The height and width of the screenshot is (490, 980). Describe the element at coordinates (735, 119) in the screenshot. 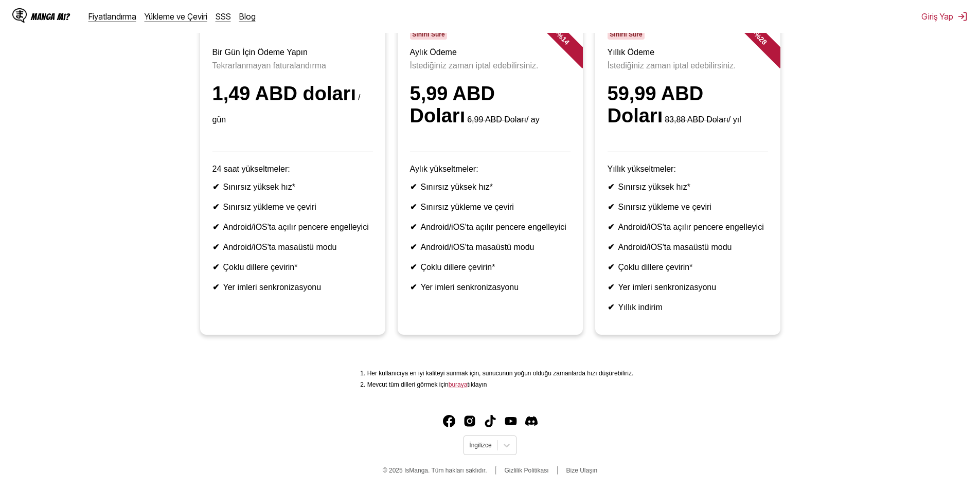

I see `font: / yıl` at that location.